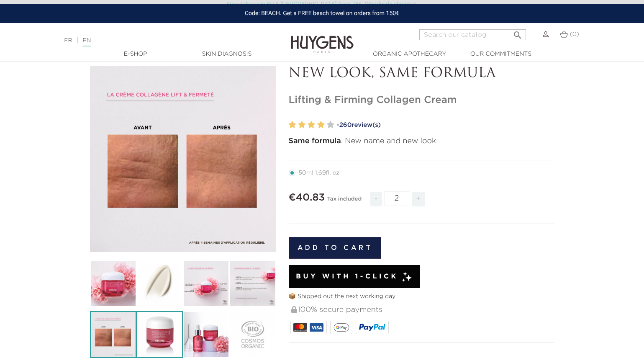  I want to click on h1: Lifting & Firming Collagen Cream, so click(422, 100).